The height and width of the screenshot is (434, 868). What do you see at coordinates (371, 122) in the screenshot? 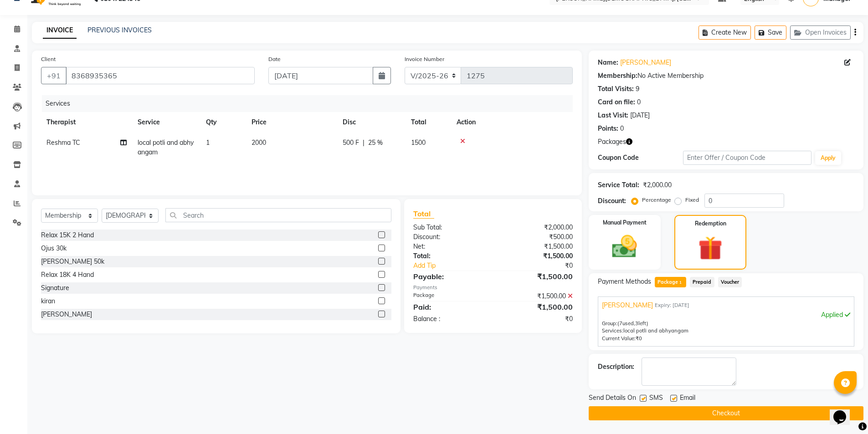
I see `th: Disc` at bounding box center [371, 122].